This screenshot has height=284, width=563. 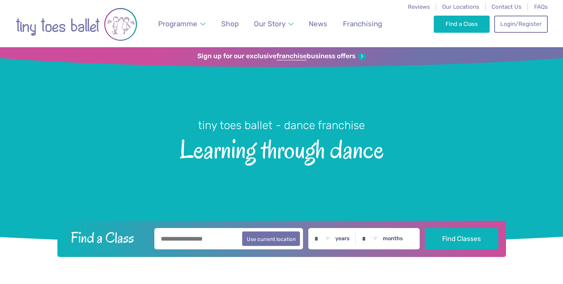 I want to click on a: Reviews, so click(x=419, y=7).